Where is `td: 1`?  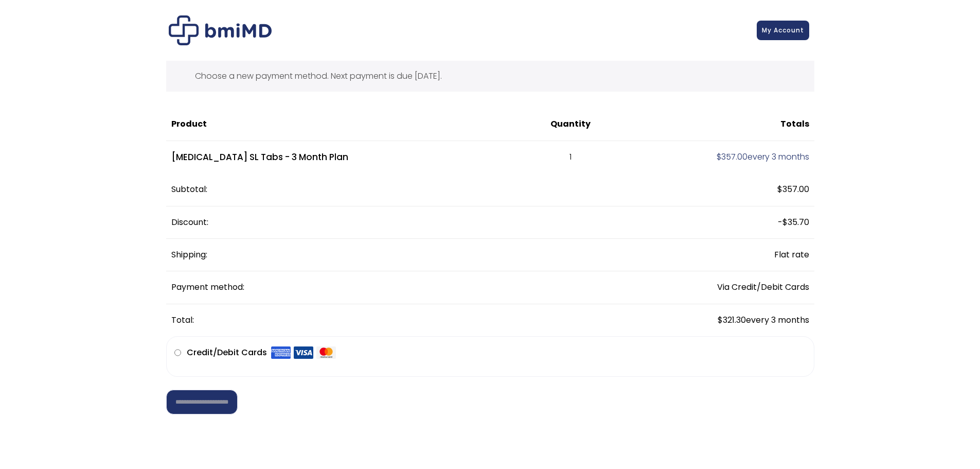 td: 1 is located at coordinates (570, 158).